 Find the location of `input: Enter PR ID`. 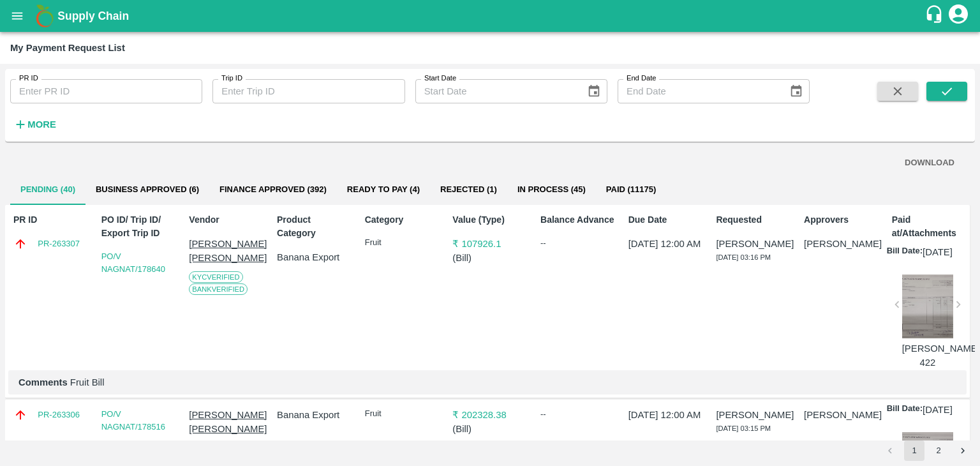

input: Enter PR ID is located at coordinates (106, 91).